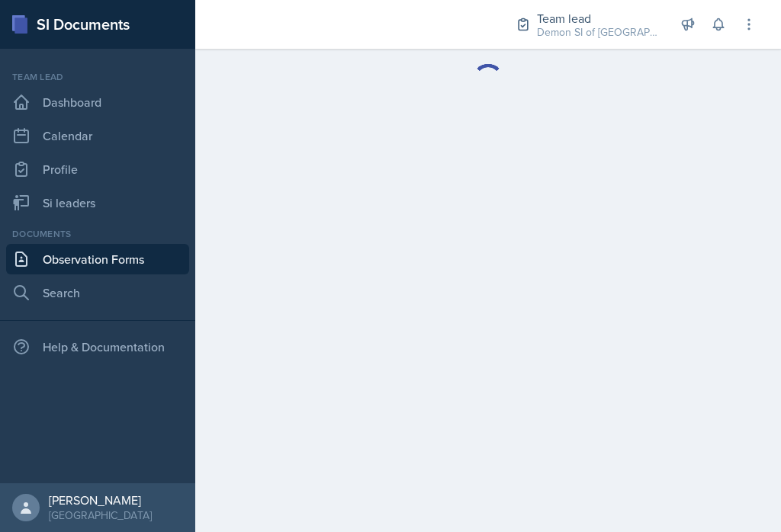  Describe the element at coordinates (97, 102) in the screenshot. I see `a: Dashboard` at that location.